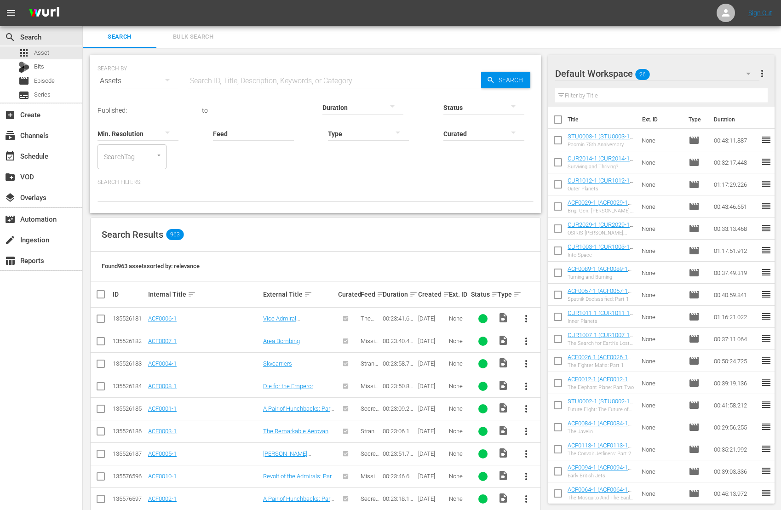  Describe the element at coordinates (600, 405) in the screenshot. I see `a: STU0002-1 (STU0002-1 (VARIANT2))` at that location.